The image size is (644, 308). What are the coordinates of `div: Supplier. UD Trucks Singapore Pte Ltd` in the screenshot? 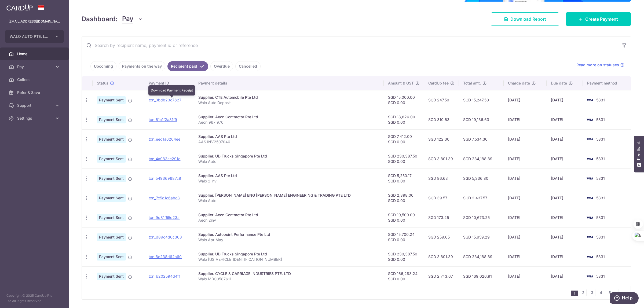 It's located at (289, 254).